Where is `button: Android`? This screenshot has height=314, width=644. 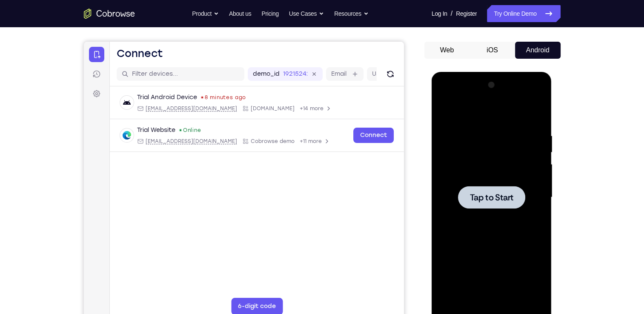 button: Android is located at coordinates (538, 50).